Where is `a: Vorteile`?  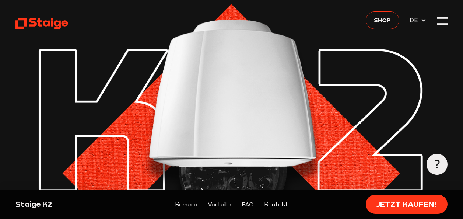 a: Vorteile is located at coordinates (219, 204).